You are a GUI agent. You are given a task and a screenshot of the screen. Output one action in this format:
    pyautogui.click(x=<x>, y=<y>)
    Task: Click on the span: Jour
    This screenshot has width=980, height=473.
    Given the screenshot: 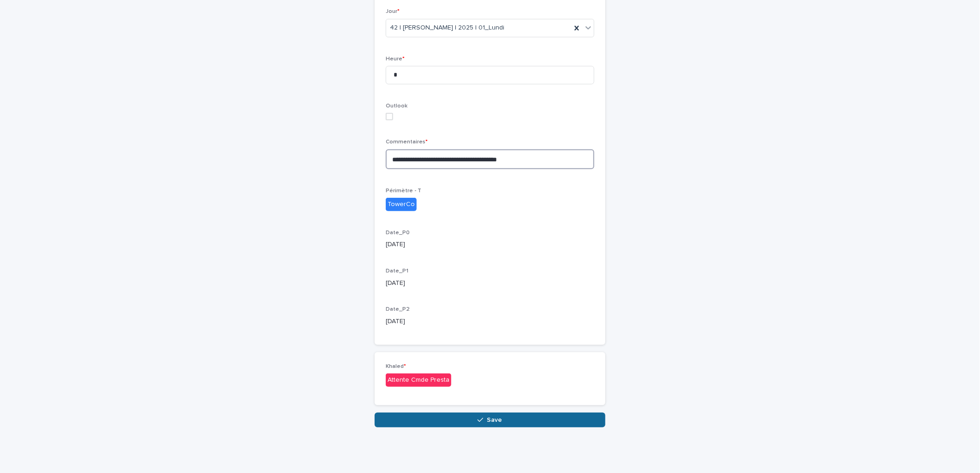 What is the action you would take?
    pyautogui.click(x=393, y=12)
    